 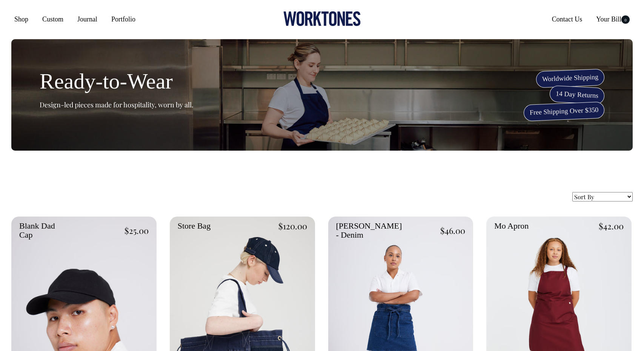 What do you see at coordinates (577, 95) in the screenshot?
I see `span: 14 Day Returns` at bounding box center [577, 95].